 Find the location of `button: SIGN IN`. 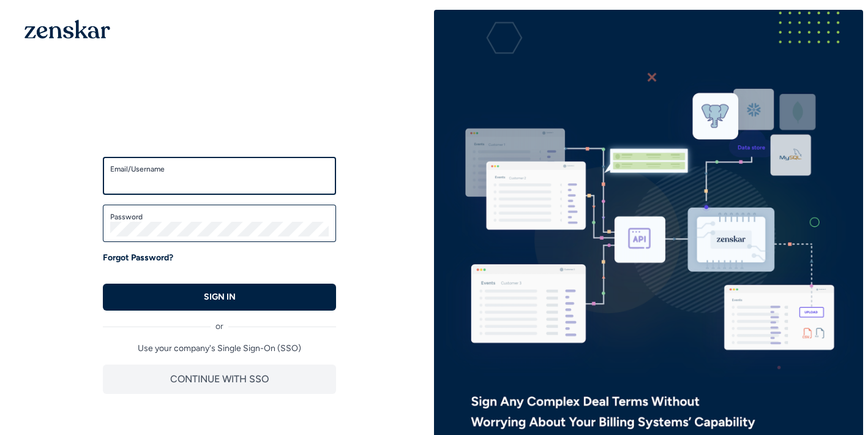

button: SIGN IN is located at coordinates (219, 297).